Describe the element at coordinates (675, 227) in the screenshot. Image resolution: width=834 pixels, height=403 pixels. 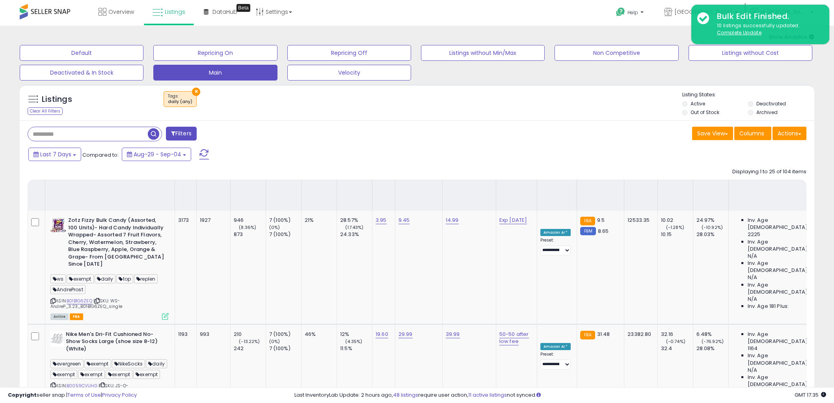
I see `small: (-1.28%)` at that location.